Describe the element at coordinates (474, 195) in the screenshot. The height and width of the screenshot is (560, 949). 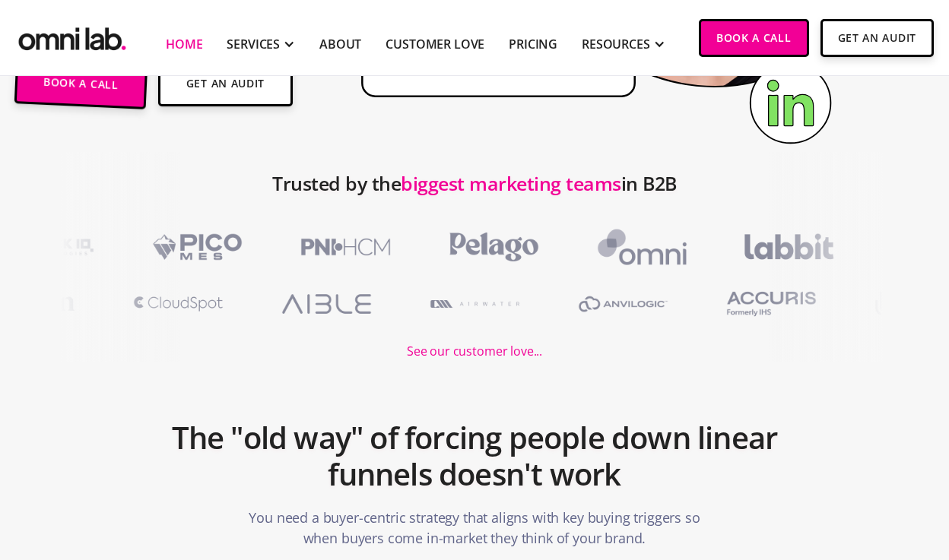
I see `h2: Trusted by the in B2B` at that location.